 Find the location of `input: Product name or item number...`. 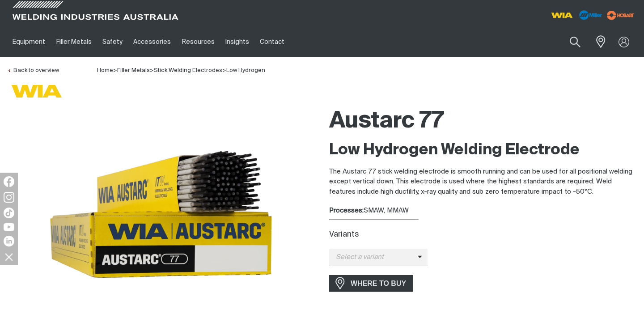

input: Product name or item number... is located at coordinates (570, 42).